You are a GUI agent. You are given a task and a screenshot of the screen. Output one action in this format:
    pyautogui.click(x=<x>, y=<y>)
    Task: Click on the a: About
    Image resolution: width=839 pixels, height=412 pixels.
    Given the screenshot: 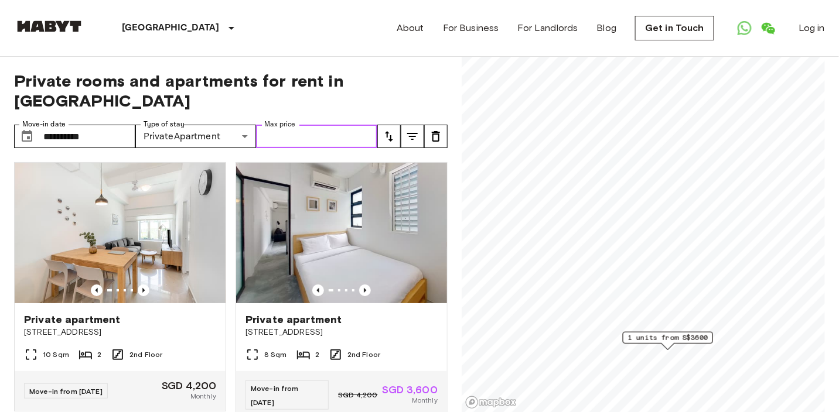 What is the action you would take?
    pyautogui.click(x=410, y=28)
    